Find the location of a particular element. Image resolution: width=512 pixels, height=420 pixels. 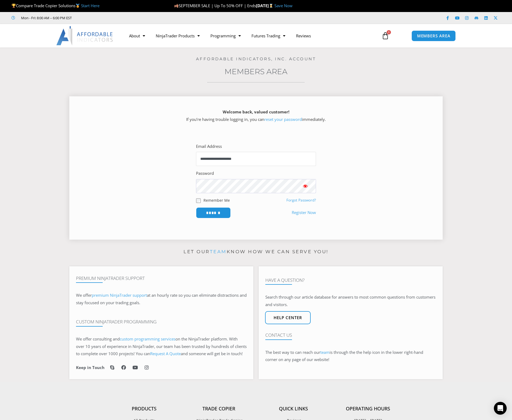

a: Save Now is located at coordinates (283, 6).